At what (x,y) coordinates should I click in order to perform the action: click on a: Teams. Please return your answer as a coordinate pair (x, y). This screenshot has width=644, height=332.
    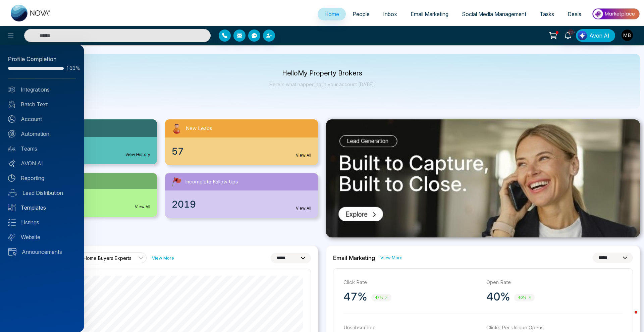
    Looking at the image, I should click on (42, 149).